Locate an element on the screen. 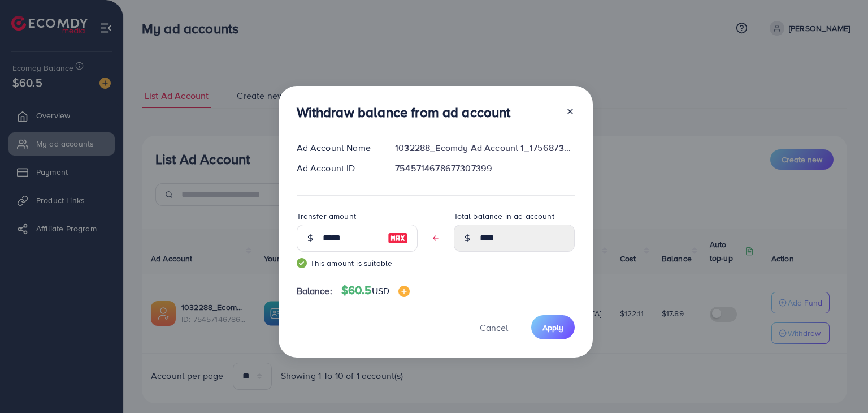 The height and width of the screenshot is (413, 868). label: Transfer amount is located at coordinates (326, 216).